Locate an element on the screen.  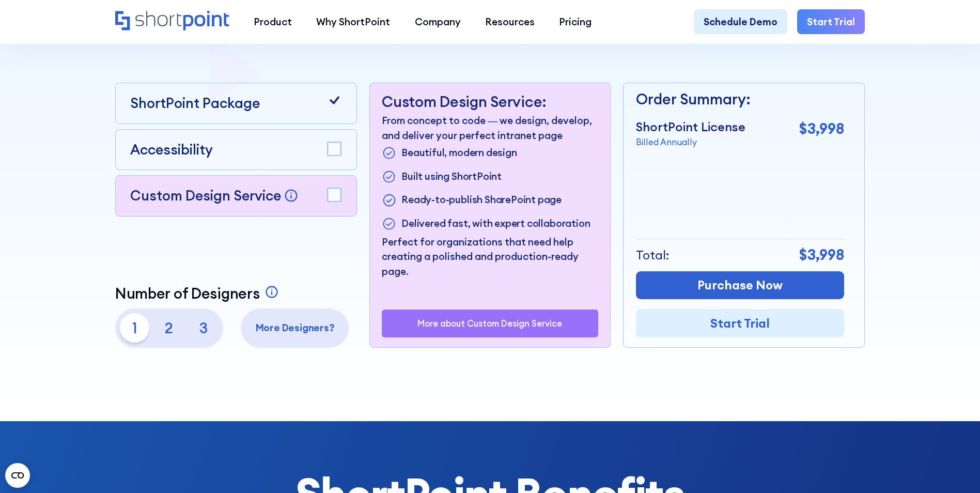
a: Schedule Demo is located at coordinates (740, 22).